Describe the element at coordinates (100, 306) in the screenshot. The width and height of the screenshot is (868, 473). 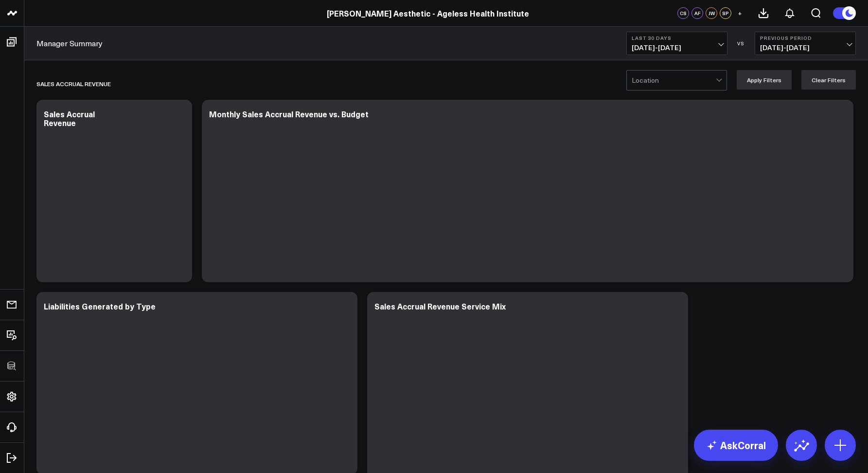
I see `div: Liabilities Generated by Type` at that location.